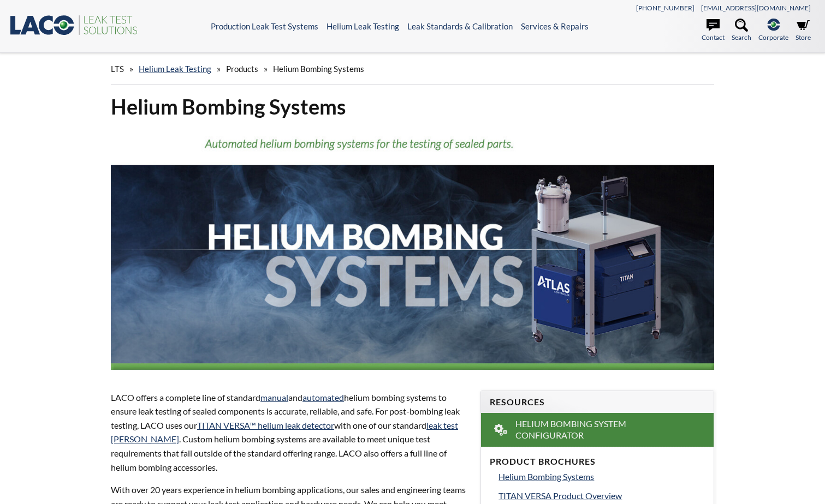 The width and height of the screenshot is (825, 504). Describe the element at coordinates (713, 31) in the screenshot. I see `a: Contact` at that location.